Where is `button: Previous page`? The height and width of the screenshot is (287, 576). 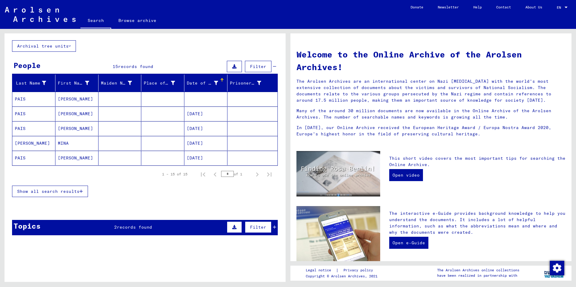 button: Previous page is located at coordinates (215, 174).